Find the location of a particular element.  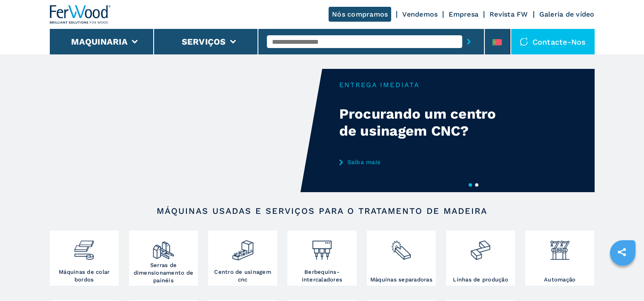

img: sezionatrici_2.png is located at coordinates (401, 247).